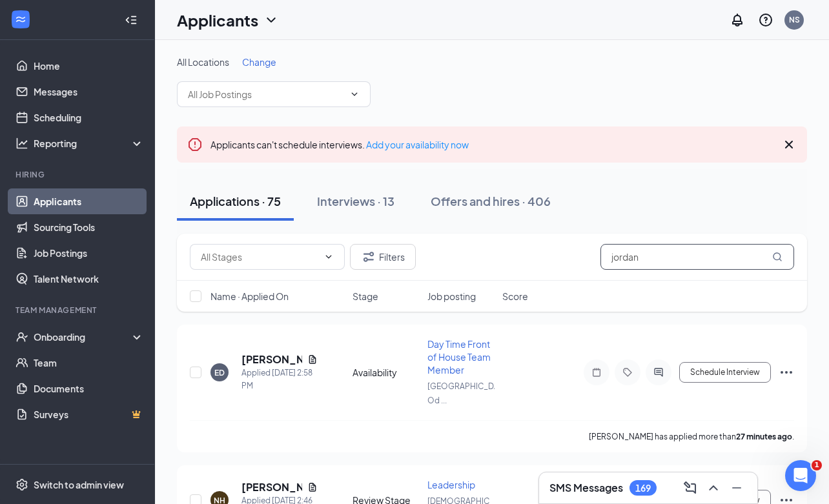 The image size is (829, 504). I want to click on div: Offers and hires · 406, so click(490, 201).